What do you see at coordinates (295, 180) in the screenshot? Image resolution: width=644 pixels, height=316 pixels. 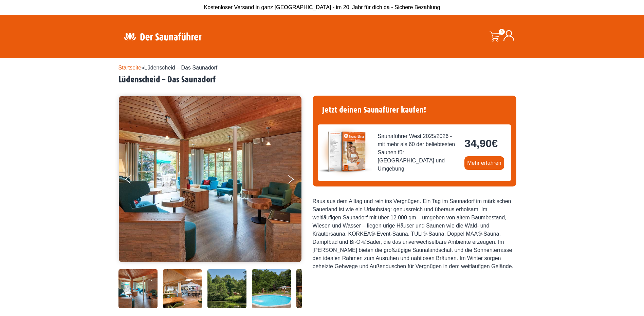 I see `button: Next` at bounding box center [295, 180].